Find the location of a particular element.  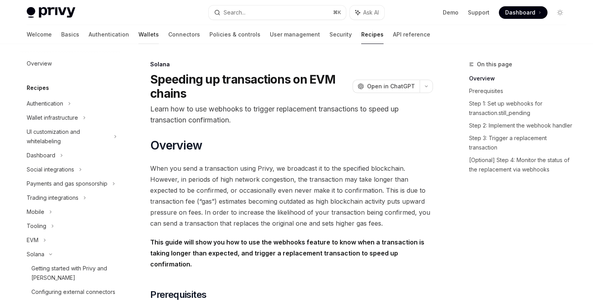

span: Dashboard is located at coordinates (520, 13).